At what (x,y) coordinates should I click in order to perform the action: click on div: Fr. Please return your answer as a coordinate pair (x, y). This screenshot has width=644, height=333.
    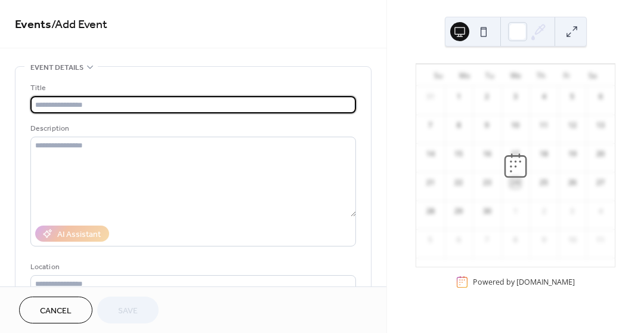
    Looking at the image, I should click on (567, 75).